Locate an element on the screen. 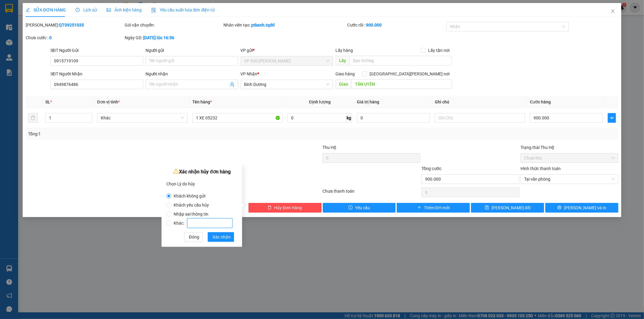  span: Yêu cầu xuất hóa đơn điện tử is located at coordinates (183, 10).